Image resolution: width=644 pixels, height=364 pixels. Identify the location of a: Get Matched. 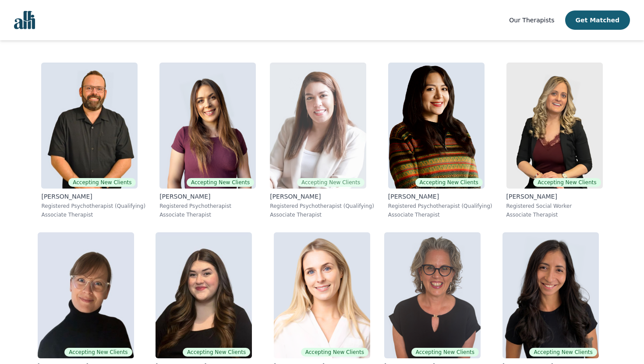
(598, 20).